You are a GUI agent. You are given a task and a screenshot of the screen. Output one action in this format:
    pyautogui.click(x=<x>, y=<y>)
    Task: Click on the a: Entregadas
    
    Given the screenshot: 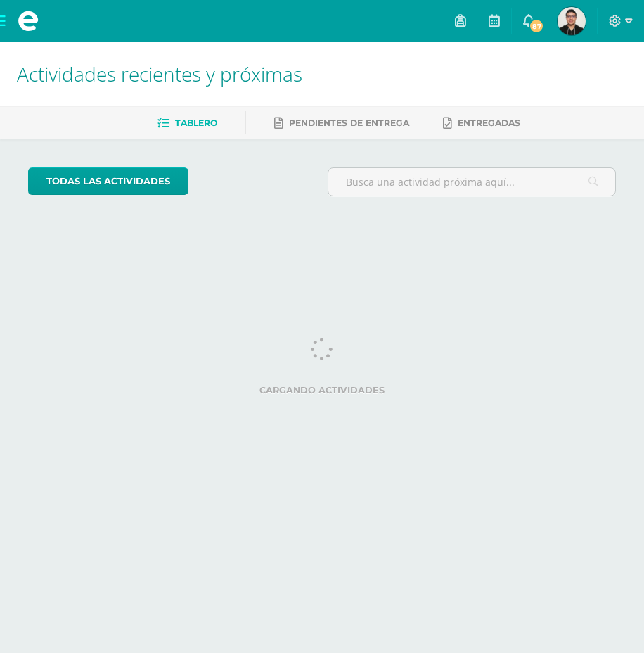 What is the action you would take?
    pyautogui.click(x=482, y=123)
    